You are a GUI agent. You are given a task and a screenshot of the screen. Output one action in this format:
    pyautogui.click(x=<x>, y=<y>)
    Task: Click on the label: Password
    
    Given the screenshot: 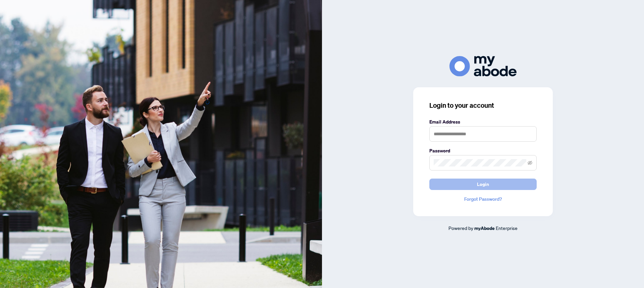 What is the action you would take?
    pyautogui.click(x=483, y=150)
    